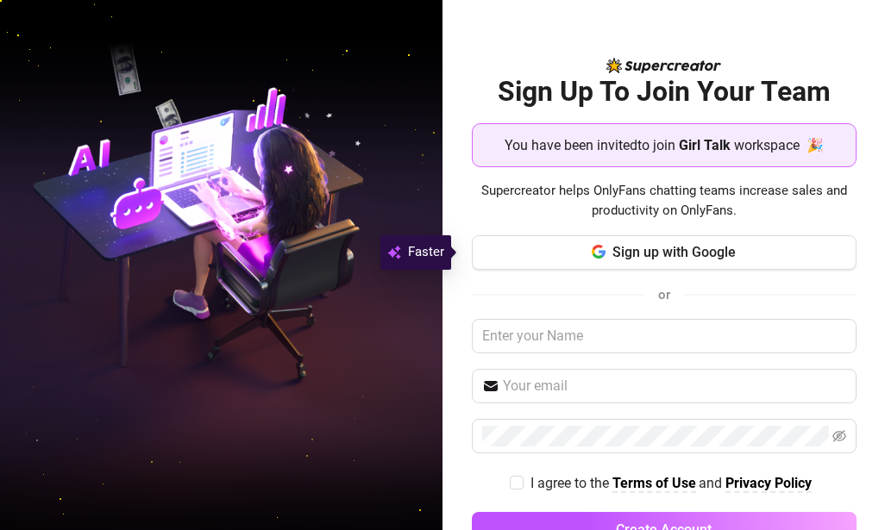  I want to click on span: eye-invisible, so click(839, 436).